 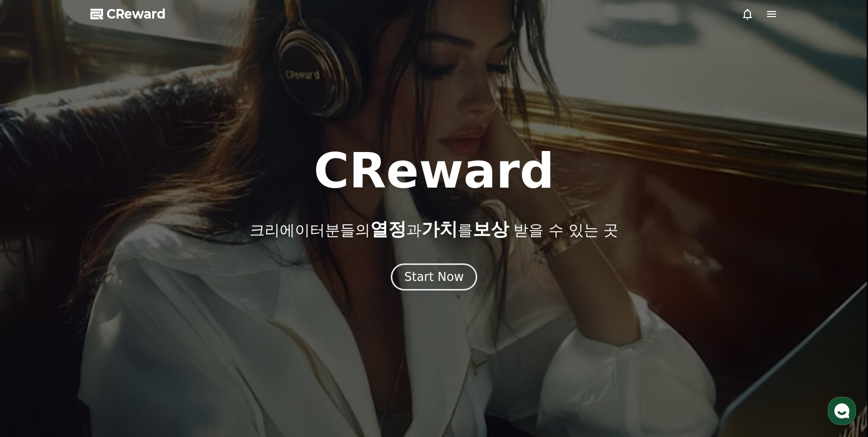 I want to click on h1: CReward, so click(x=434, y=171).